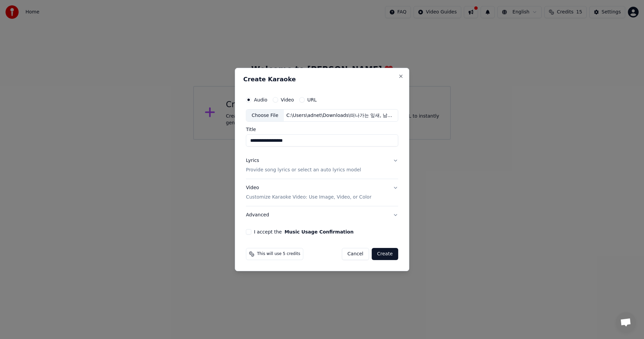 Image resolution: width=644 pixels, height=339 pixels. Describe the element at coordinates (319, 232) in the screenshot. I see `button: I accept the` at that location.